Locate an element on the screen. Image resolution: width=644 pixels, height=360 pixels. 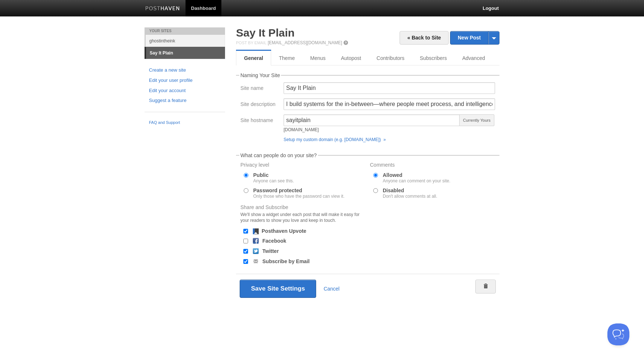
label: Disabled is located at coordinates (410, 193).